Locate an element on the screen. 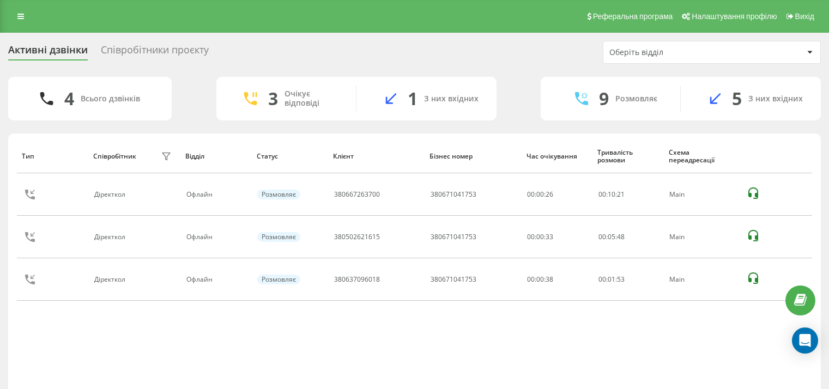  div: 3 is located at coordinates (273, 99).